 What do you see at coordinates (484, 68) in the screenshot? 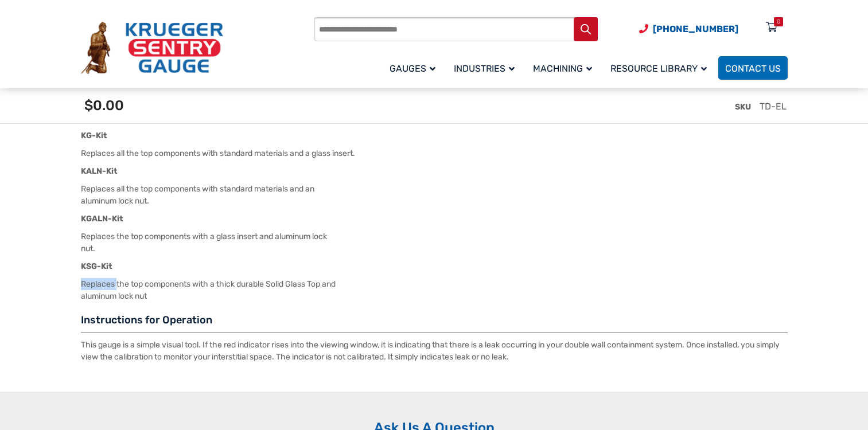
I see `span: Industries` at bounding box center [484, 68].